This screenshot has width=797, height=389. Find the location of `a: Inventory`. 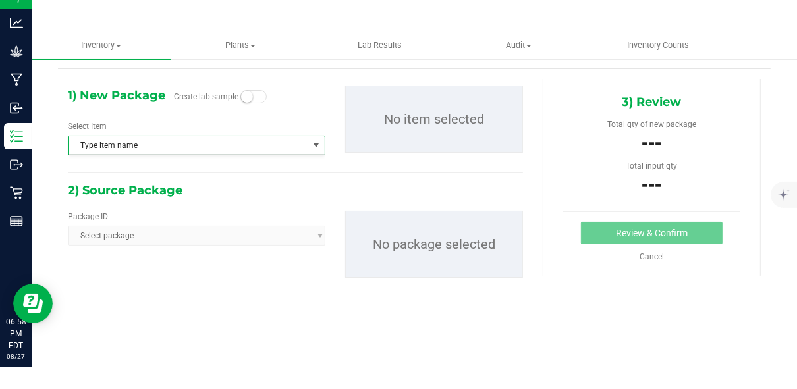

a: Inventory is located at coordinates (101, 45).